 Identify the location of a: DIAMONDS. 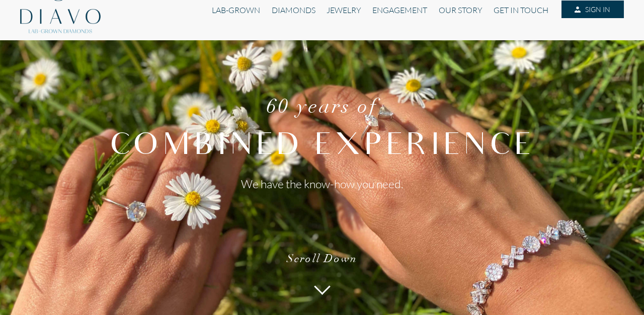
(294, 10).